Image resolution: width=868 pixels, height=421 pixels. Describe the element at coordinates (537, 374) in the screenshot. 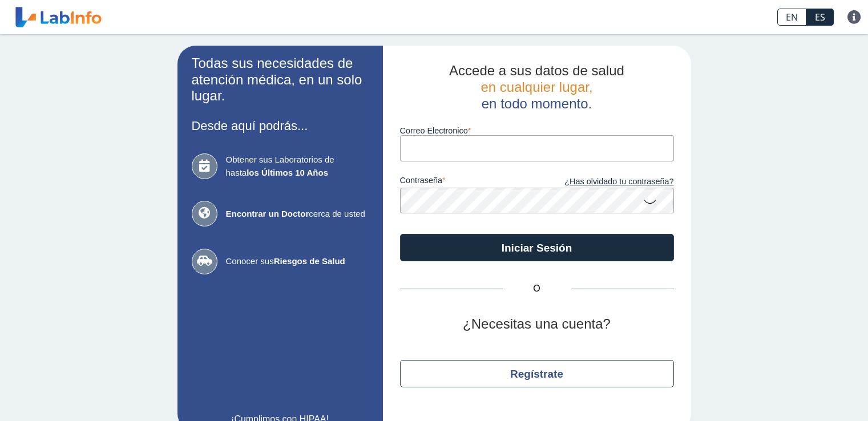

I see `button: Regístrate` at that location.